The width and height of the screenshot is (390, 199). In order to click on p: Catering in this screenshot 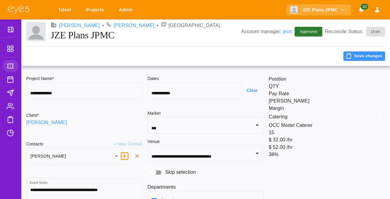, I will do `click(322, 117)`.